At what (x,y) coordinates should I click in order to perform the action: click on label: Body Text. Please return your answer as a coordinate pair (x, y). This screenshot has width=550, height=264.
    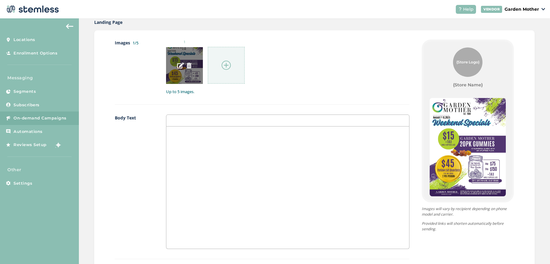
    Looking at the image, I should click on (134, 182).